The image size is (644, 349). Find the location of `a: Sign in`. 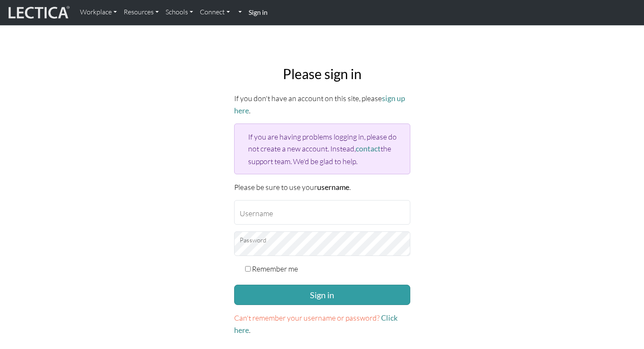

a: Sign in is located at coordinates (258, 12).